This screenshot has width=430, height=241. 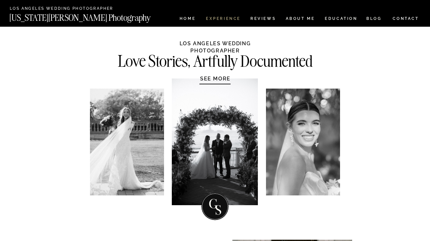 I want to click on h2: Los Angeles Wedding Photographer, so click(x=73, y=9).